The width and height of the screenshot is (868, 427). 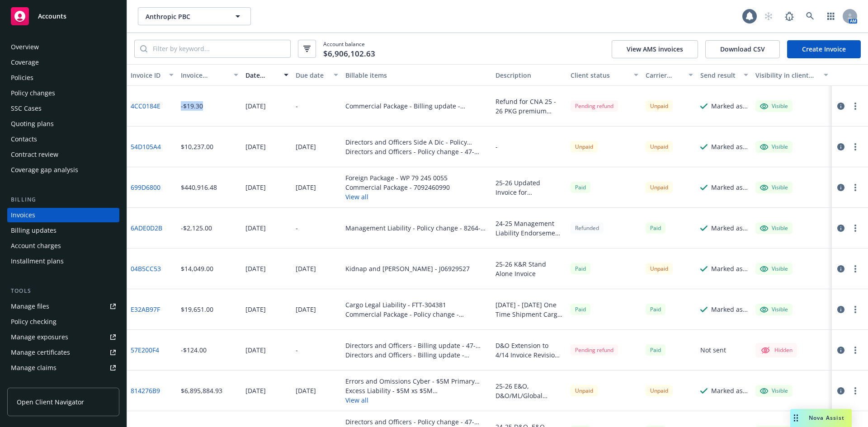 I want to click on a: E32AB97F, so click(x=145, y=309).